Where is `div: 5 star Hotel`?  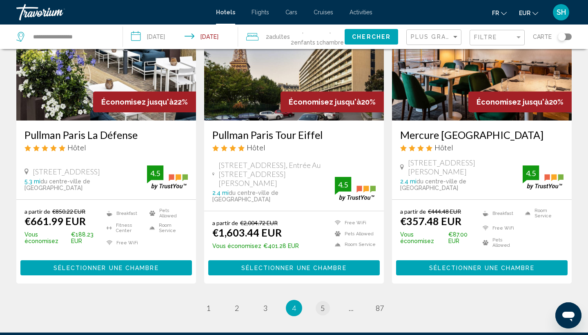 div: 5 star Hotel is located at coordinates (106, 147).